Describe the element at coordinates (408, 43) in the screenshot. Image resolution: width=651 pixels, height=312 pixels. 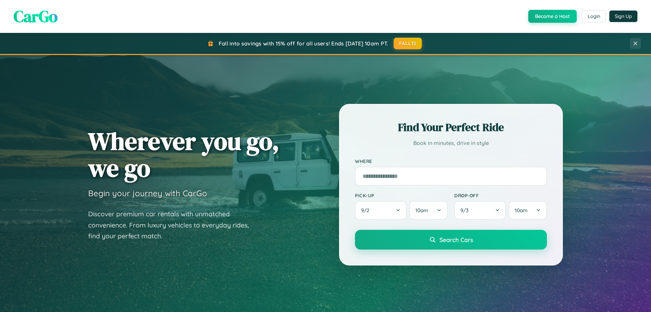
I see `button: FALL15` at that location.